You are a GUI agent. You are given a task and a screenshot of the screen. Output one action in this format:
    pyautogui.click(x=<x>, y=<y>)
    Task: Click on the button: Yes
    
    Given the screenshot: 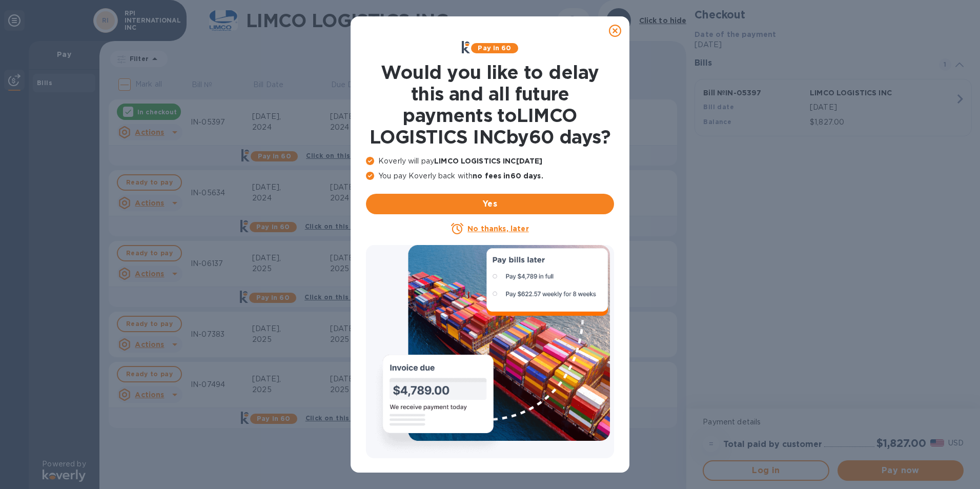 What is the action you would take?
    pyautogui.click(x=490, y=204)
    